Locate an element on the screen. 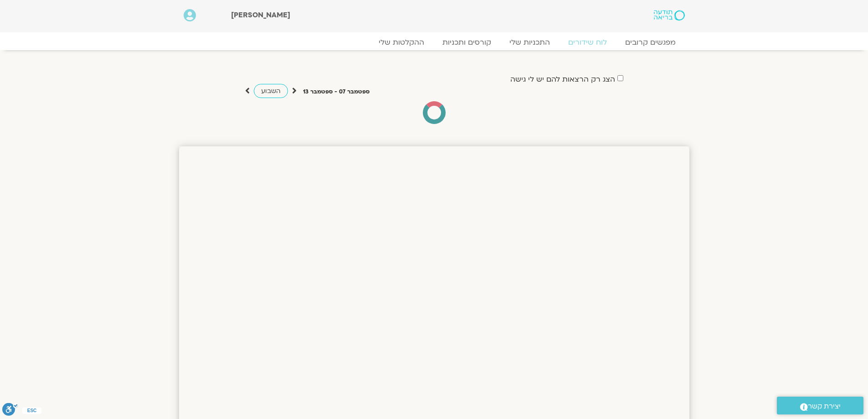  a: קורסים ותכניות is located at coordinates (466, 43).